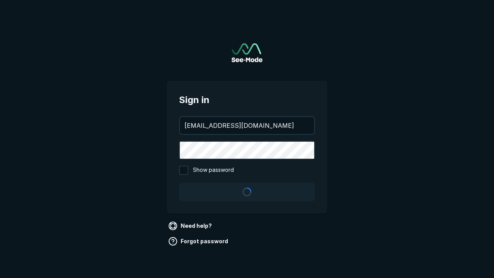 The image size is (494, 278). I want to click on a: Need help?, so click(191, 226).